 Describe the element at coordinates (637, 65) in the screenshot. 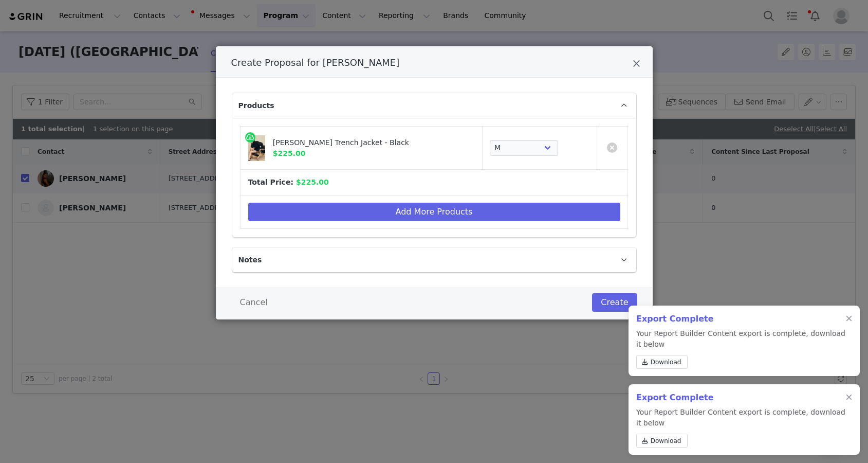

I see `button: Close` at that location.